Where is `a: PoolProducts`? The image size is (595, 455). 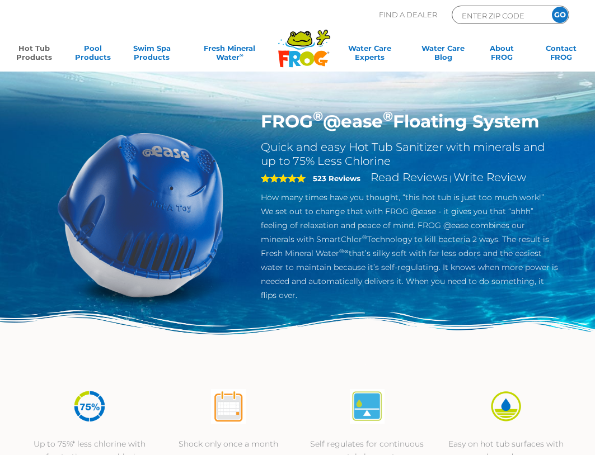 a: PoolProducts is located at coordinates (93, 55).